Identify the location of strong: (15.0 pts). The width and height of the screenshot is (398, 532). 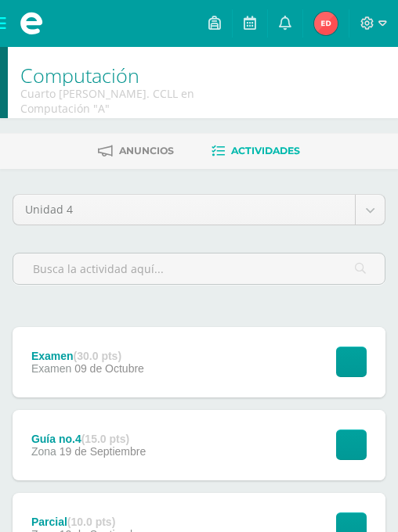
(105, 439).